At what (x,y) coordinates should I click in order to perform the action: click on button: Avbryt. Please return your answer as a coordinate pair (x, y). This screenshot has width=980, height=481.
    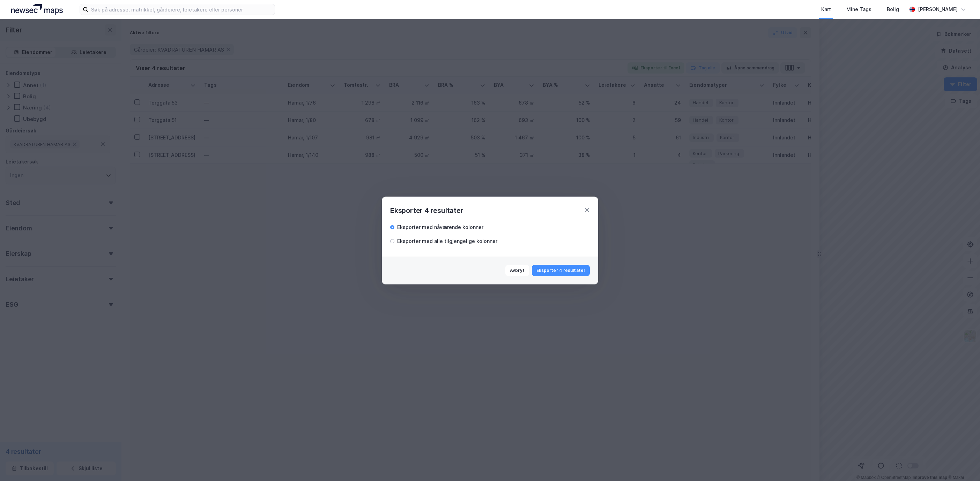
    Looking at the image, I should click on (517, 271).